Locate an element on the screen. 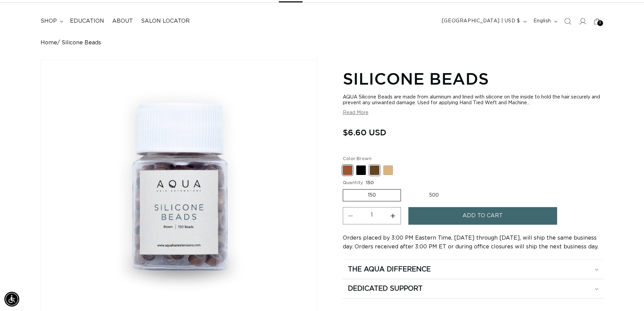  button: Add to cart is located at coordinates (482, 215).